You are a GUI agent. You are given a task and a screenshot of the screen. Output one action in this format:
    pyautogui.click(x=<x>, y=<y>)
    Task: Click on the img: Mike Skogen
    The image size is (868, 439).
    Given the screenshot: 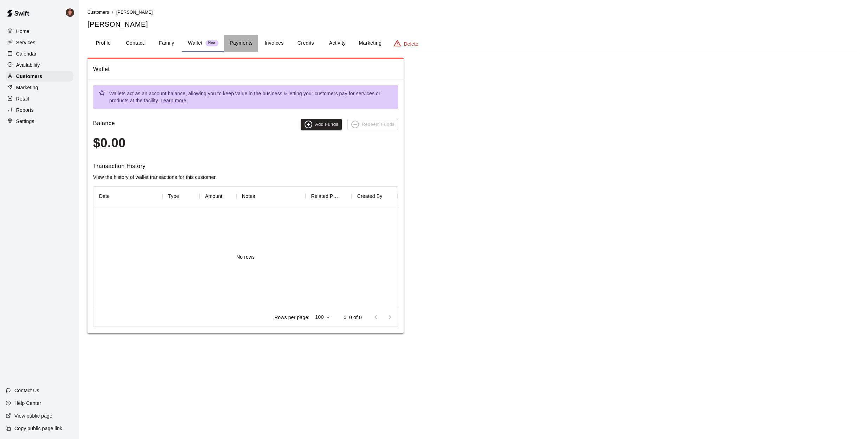 What is the action you would take?
    pyautogui.click(x=70, y=12)
    